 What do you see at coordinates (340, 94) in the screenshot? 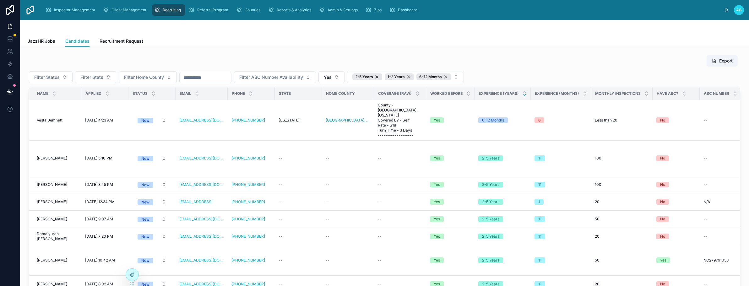
I see `span: Home County` at bounding box center [340, 94].